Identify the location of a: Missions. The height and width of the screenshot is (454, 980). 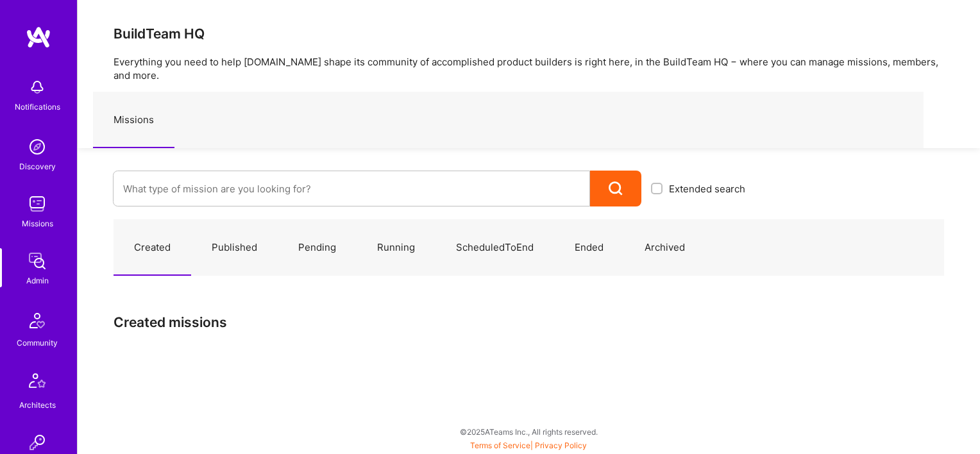
(134, 120).